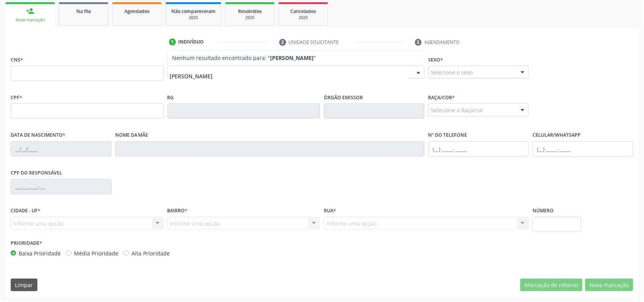 The height and width of the screenshot is (302, 644). I want to click on label: Raça/cor, so click(442, 97).